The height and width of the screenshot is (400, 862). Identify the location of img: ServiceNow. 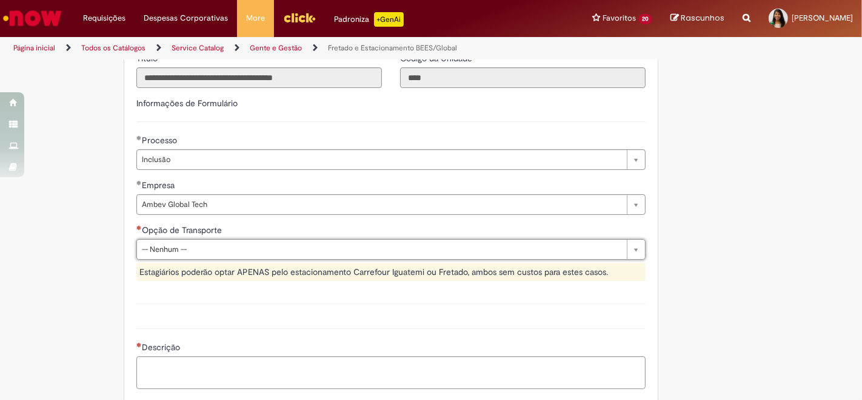
(32, 18).